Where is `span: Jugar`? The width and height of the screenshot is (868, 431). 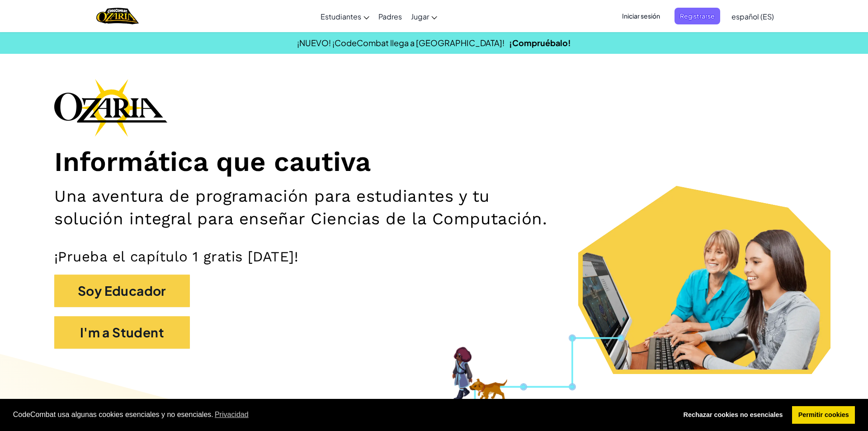 span: Jugar is located at coordinates (420, 16).